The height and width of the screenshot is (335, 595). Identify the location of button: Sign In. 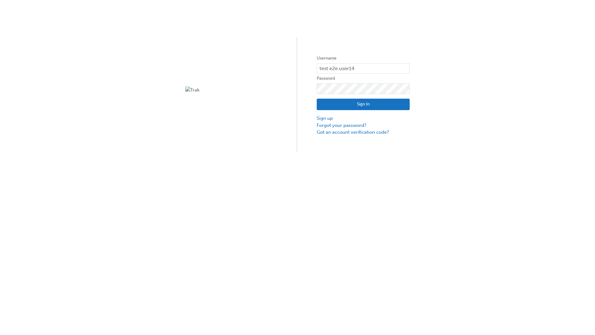
(363, 104).